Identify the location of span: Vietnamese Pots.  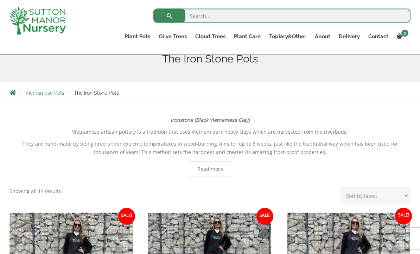
(45, 93).